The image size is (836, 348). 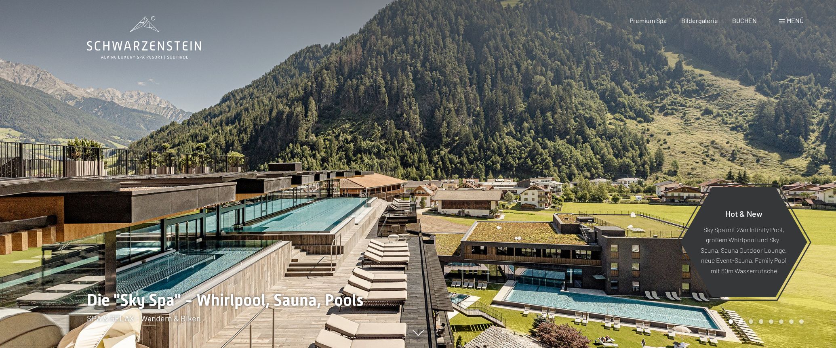 I want to click on div: Carousel Pagination, so click(x=764, y=322).